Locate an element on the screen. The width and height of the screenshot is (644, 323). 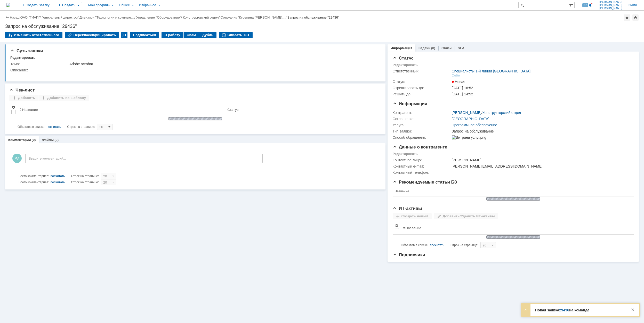
div: Статус is located at coordinates (233, 110).